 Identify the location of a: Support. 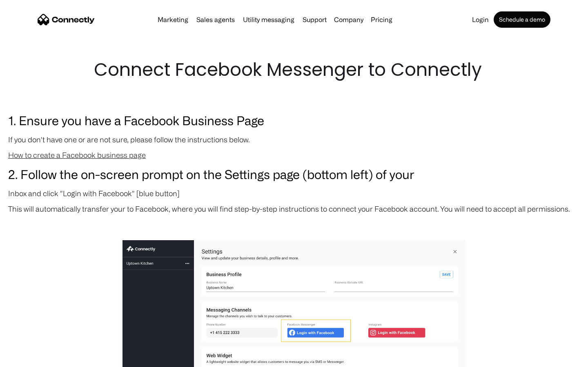
(315, 20).